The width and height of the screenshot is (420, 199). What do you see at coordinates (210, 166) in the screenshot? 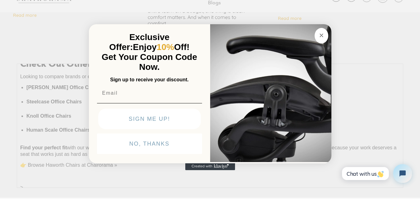
I see `a: Created with Klaviyo - opens in a new tab` at bounding box center [210, 166].